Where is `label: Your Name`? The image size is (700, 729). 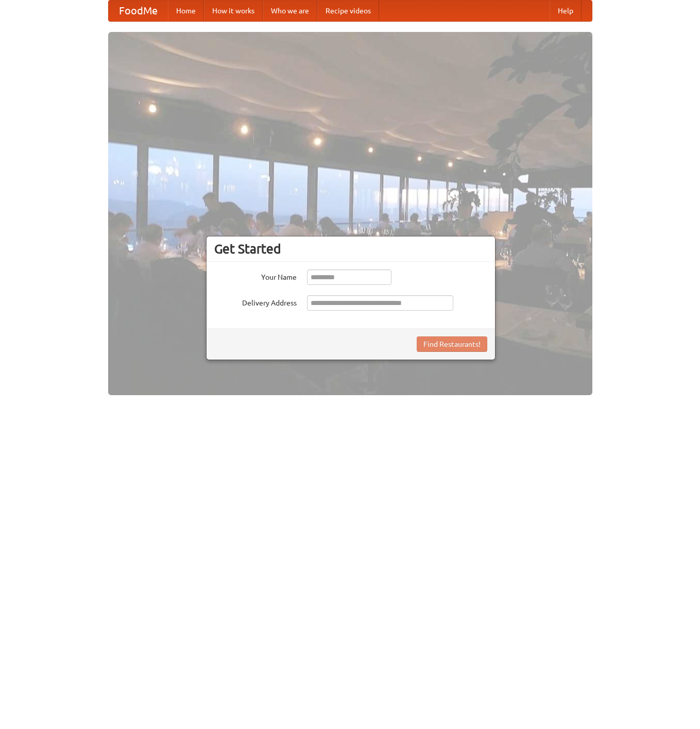 label: Your Name is located at coordinates (256, 276).